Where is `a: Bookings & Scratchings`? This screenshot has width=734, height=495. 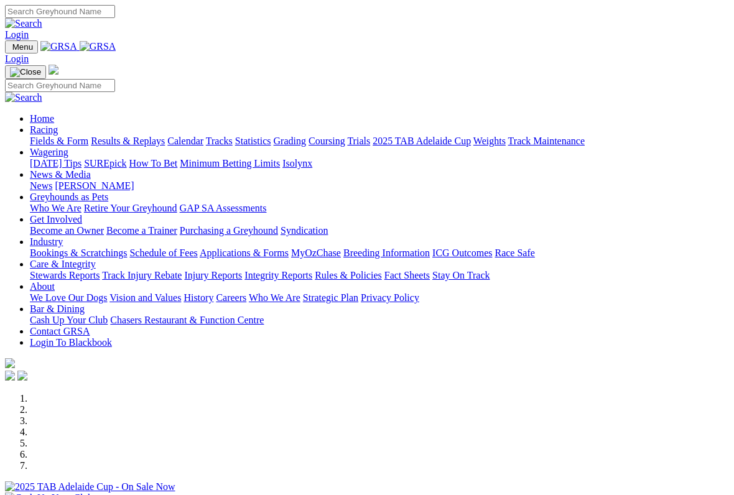
a: Bookings & Scratchings is located at coordinates (78, 252).